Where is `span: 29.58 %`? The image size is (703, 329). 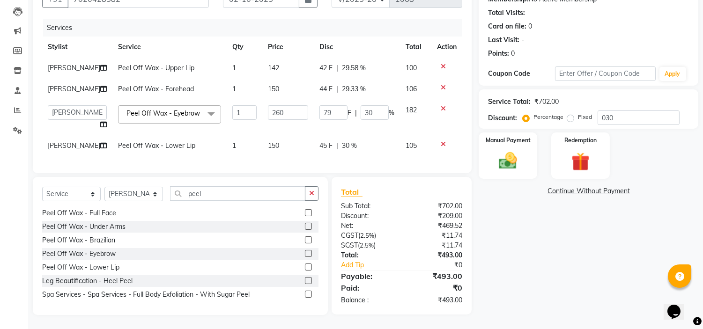
span: 29.58 % is located at coordinates (354, 68).